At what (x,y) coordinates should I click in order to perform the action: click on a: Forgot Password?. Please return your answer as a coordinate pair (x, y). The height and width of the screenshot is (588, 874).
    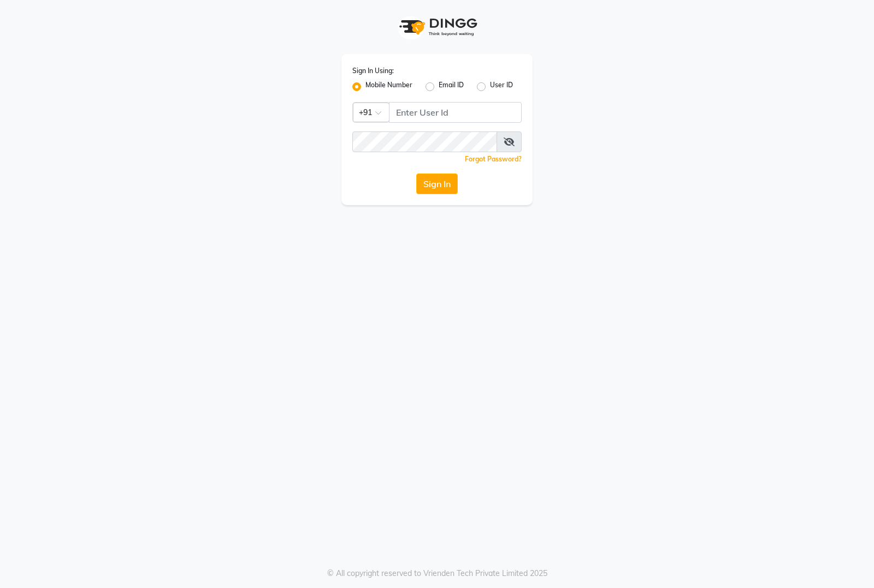
    Looking at the image, I should click on (493, 159).